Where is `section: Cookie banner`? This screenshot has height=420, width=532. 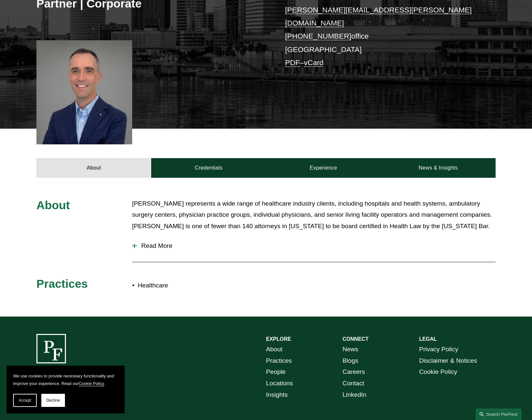
section: Cookie banner is located at coordinates (66, 390).